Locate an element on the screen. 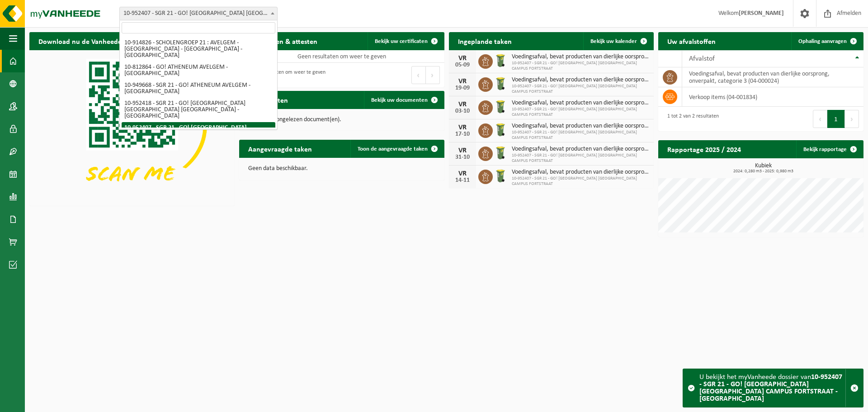  span: Ophaling aanvragen is located at coordinates (822, 41).